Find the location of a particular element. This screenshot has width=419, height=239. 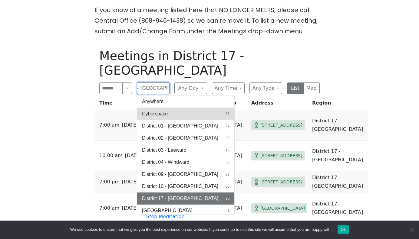

button: Any Time is located at coordinates (228, 88).